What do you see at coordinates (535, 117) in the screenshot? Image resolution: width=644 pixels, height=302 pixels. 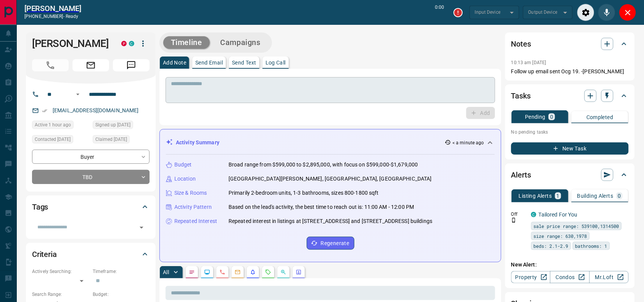 I see `p: Pending` at bounding box center [535, 117].